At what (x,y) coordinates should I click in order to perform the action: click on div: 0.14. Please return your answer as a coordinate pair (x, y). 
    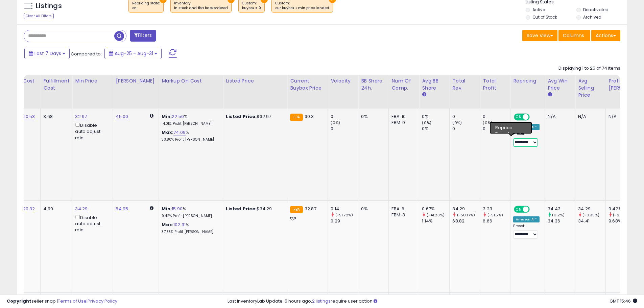
    Looking at the image, I should click on (344, 209).